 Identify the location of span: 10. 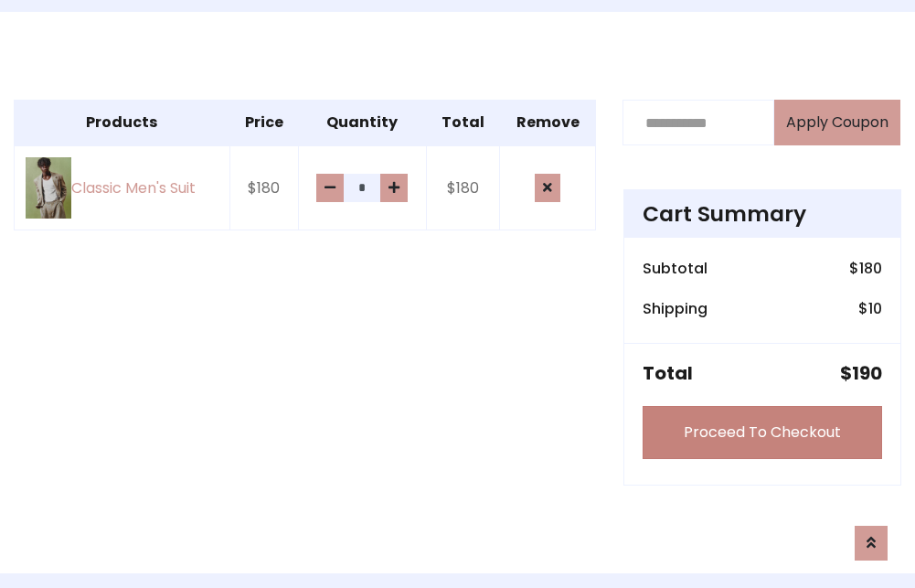
(875, 308).